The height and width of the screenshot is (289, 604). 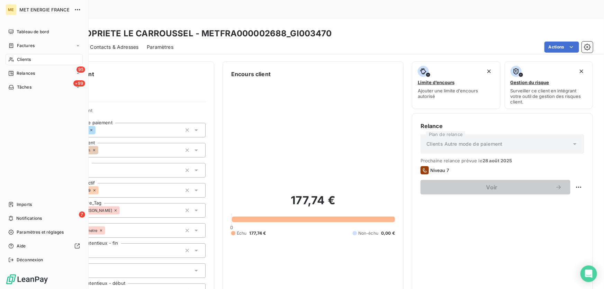 What do you see at coordinates (24, 205) in the screenshot?
I see `span: Imports` at bounding box center [24, 205].